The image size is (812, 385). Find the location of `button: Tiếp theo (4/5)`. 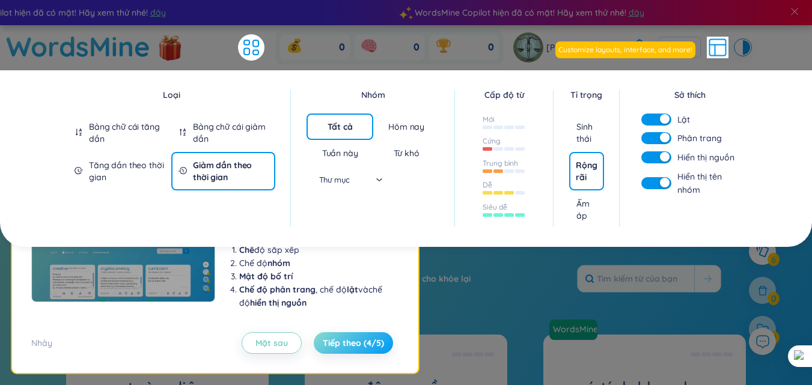

button: Tiếp theo (4/5) is located at coordinates (354, 343).